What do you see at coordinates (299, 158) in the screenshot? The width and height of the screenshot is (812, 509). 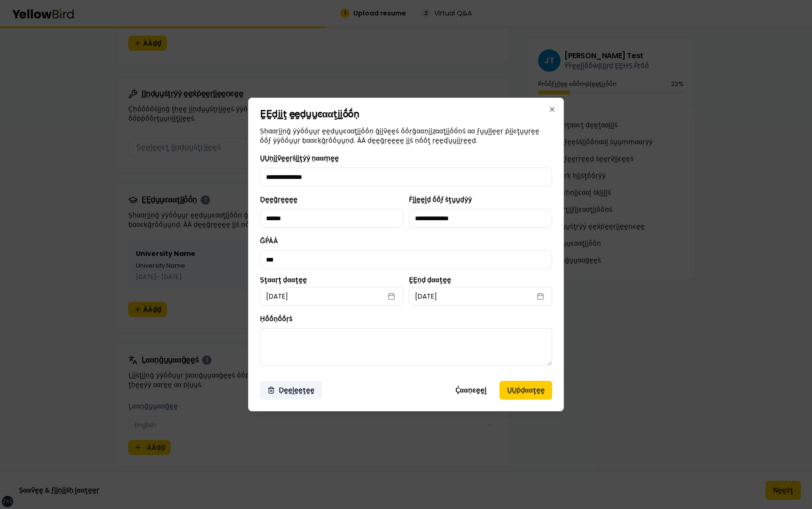 I see `label: ṲṲṇḭḭṽḛḛṛṡḭḭţẏẏ ṇααṃḛḛ` at bounding box center [299, 158].